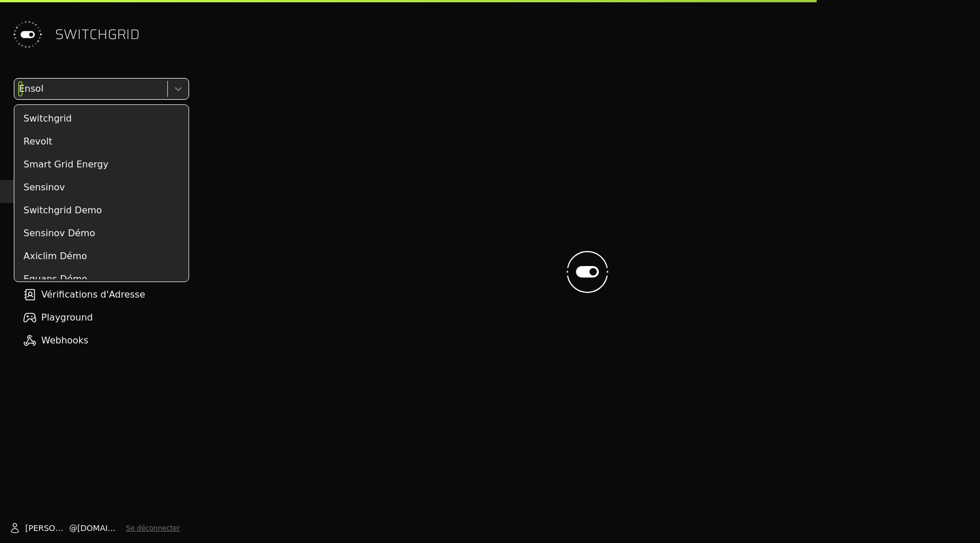 The width and height of the screenshot is (980, 543). What do you see at coordinates (153, 528) in the screenshot?
I see `button: Se déconnecter` at bounding box center [153, 528].